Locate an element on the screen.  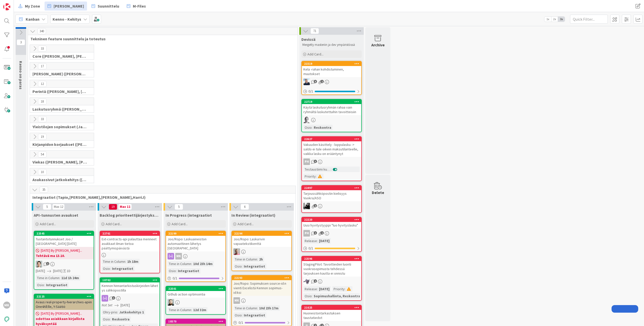
div: Käytä laskutusryhmän rahaa vain ryhmältä laskutettuihin tavoitteisiin is located at coordinates (332, 110).